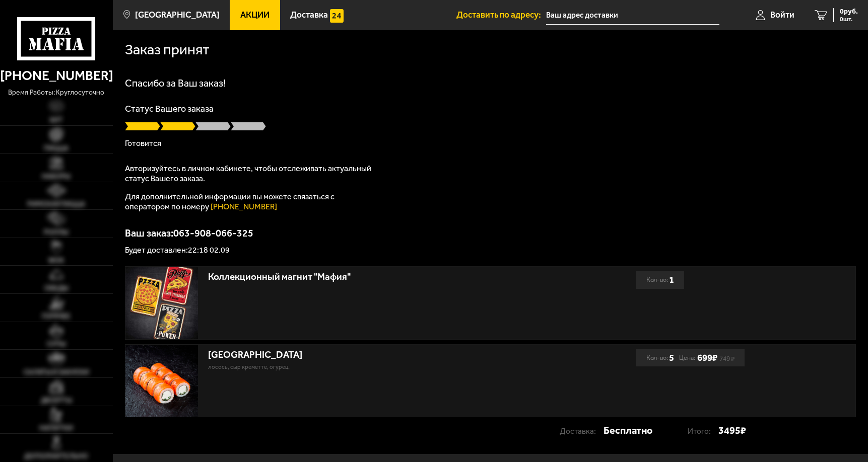 The width and height of the screenshot is (868, 462). I want to click on span: Доставка, so click(308, 14).